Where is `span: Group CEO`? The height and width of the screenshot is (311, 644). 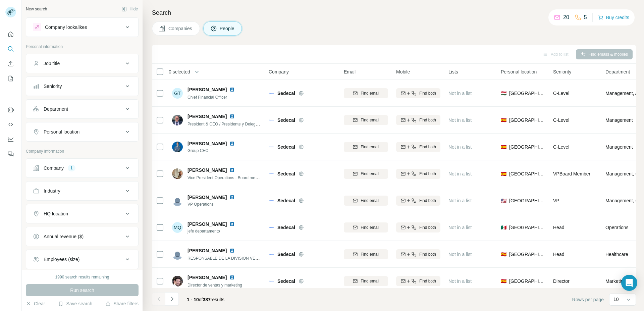 span: Group CEO is located at coordinates (215, 151).